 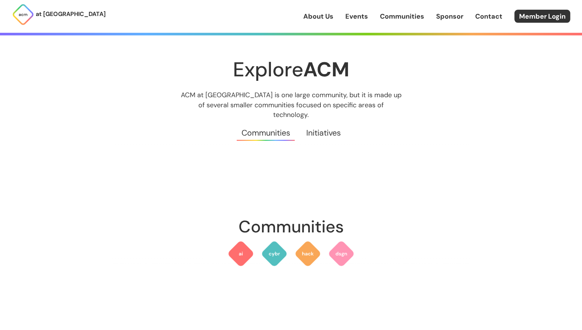 What do you see at coordinates (274, 253) in the screenshot?
I see `img: ACM Cyber` at bounding box center [274, 253].